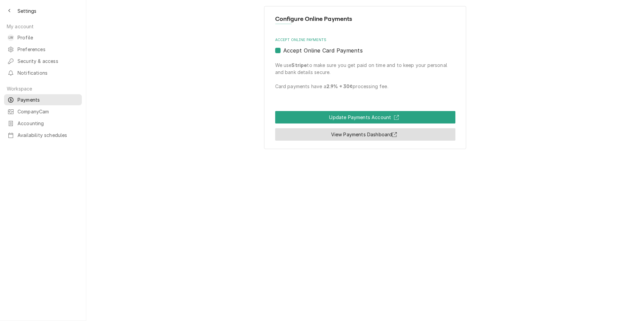  What do you see at coordinates (43, 135) in the screenshot?
I see `a: Availability schedules` at bounding box center [43, 135].